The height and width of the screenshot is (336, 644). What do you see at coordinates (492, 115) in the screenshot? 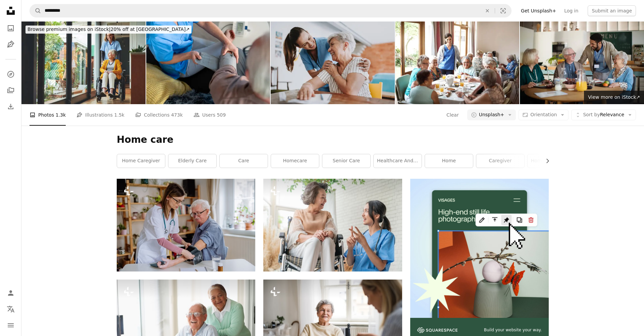
I see `button: Unsplash+` at bounding box center [492, 115].